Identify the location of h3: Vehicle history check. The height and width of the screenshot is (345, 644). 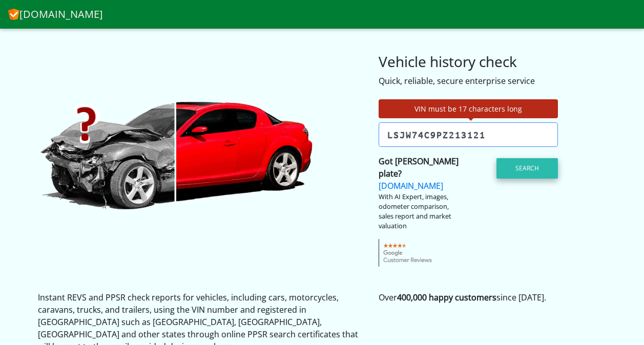
(492, 62).